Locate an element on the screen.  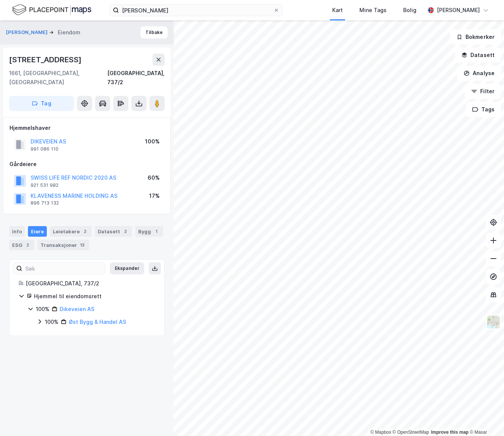
div: Bolig is located at coordinates (410, 10).